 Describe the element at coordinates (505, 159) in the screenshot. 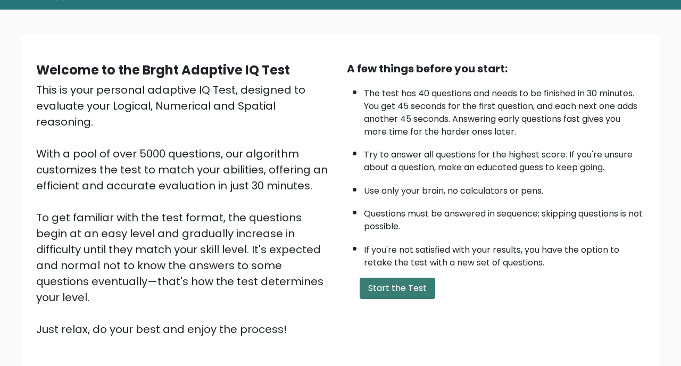

I see `li: Try to answer all questions for the highest score. If you're unsure about a question, make an edu...` at that location.